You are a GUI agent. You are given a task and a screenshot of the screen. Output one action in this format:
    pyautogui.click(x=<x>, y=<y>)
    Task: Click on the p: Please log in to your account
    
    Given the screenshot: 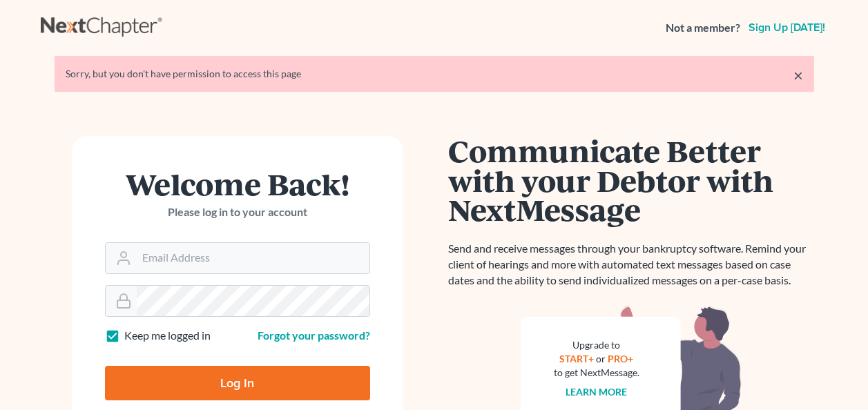 What is the action you would take?
    pyautogui.click(x=237, y=212)
    